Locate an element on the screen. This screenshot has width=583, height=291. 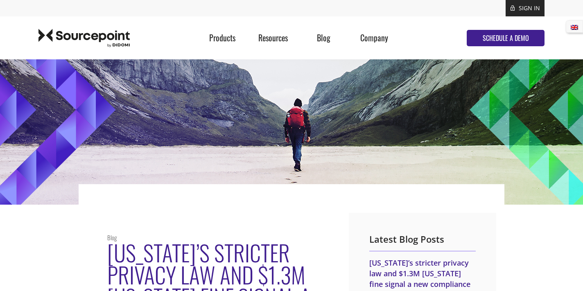
img: English is located at coordinates (575, 27).